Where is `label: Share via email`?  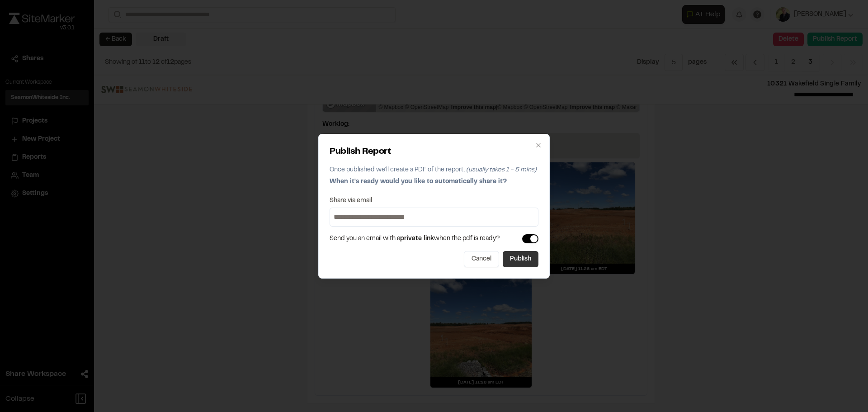 label: Share via email is located at coordinates (351, 201).